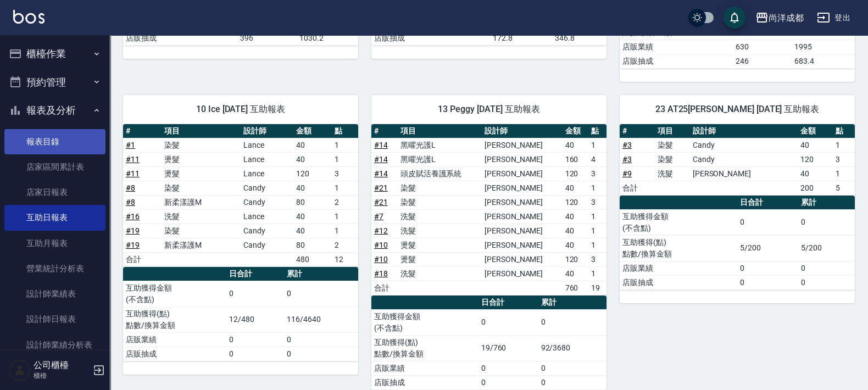  I want to click on td: 630, so click(762, 47).